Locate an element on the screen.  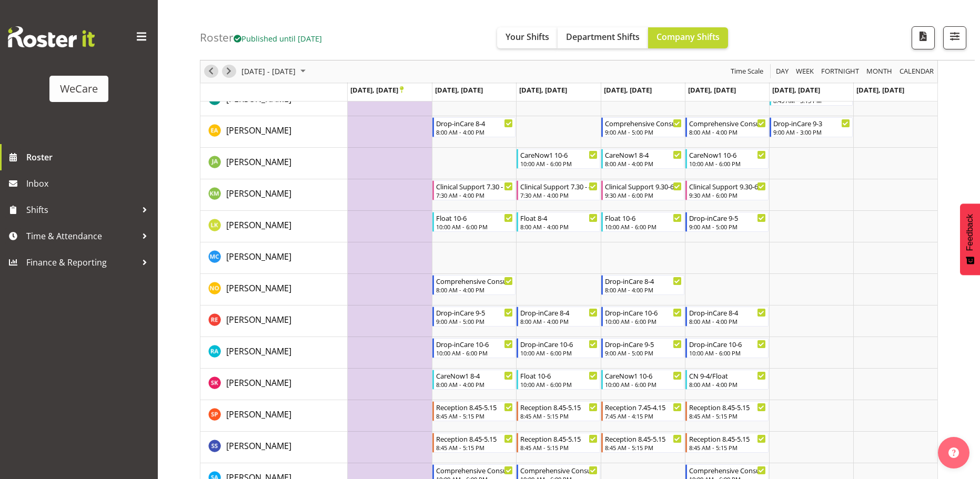
div: CareNow1 8-4 is located at coordinates (643, 155).